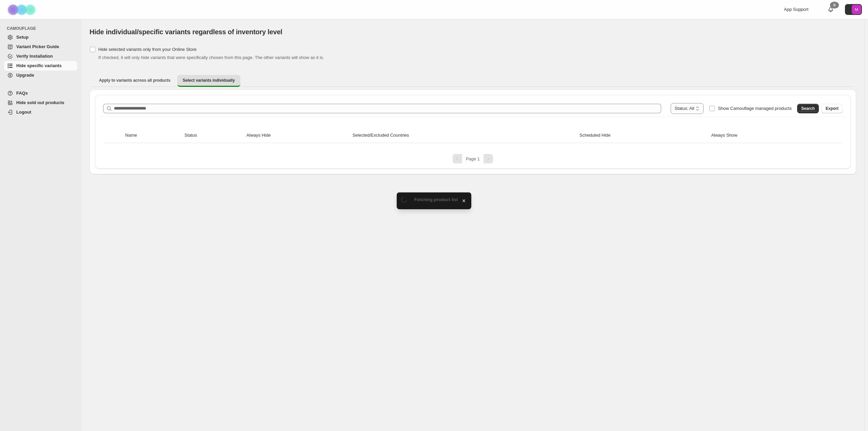 The width and height of the screenshot is (868, 431). What do you see at coordinates (854, 10) in the screenshot?
I see `button: Avatar with initials M` at bounding box center [854, 10].